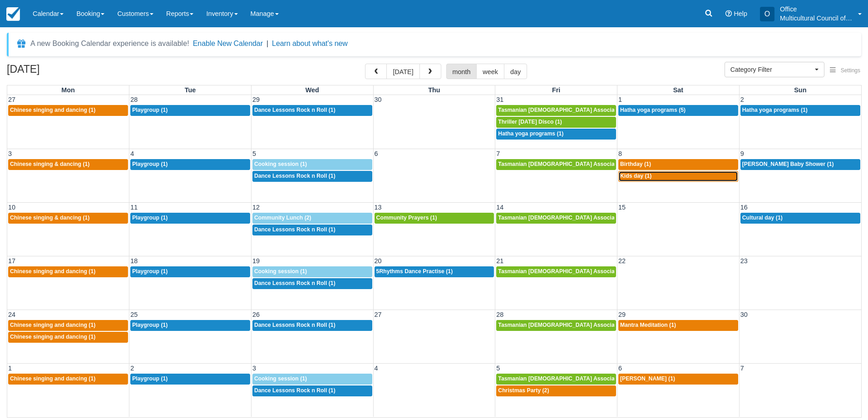 Image resolution: width=868 pixels, height=420 pixels. What do you see at coordinates (679, 164) in the screenshot?
I see `a: Birthday (1)` at bounding box center [679, 164].